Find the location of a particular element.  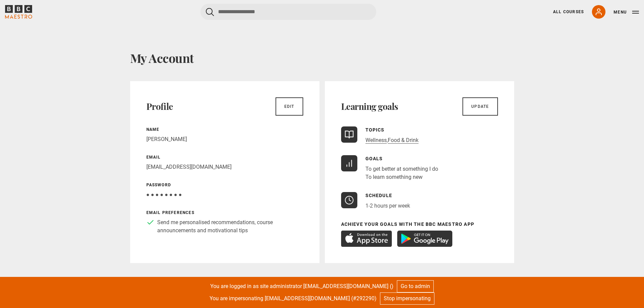

p: Email preferences is located at coordinates (225, 213).